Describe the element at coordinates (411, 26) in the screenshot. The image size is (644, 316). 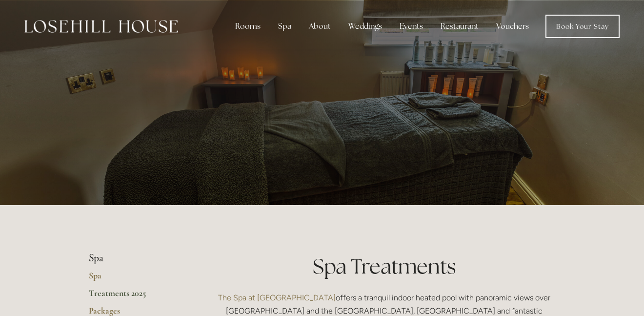
I see `div: Events` at that location.